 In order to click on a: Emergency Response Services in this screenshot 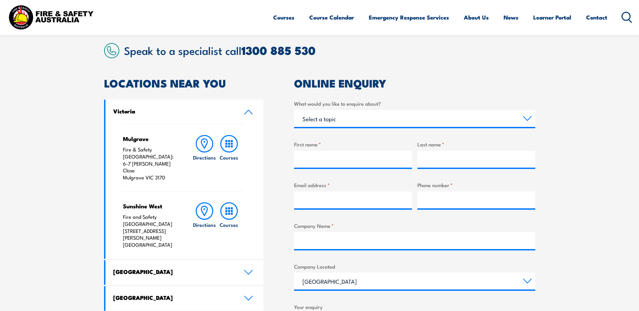, I will do `click(409, 17)`.